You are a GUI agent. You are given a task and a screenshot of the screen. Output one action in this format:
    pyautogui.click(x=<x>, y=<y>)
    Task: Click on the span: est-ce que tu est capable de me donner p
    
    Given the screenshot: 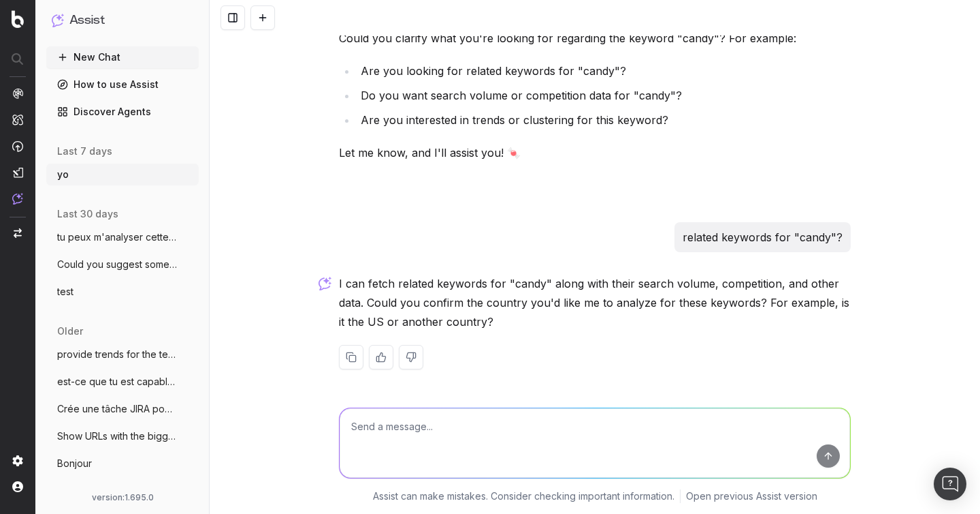 What is the action you would take?
    pyautogui.click(x=117, y=382)
    